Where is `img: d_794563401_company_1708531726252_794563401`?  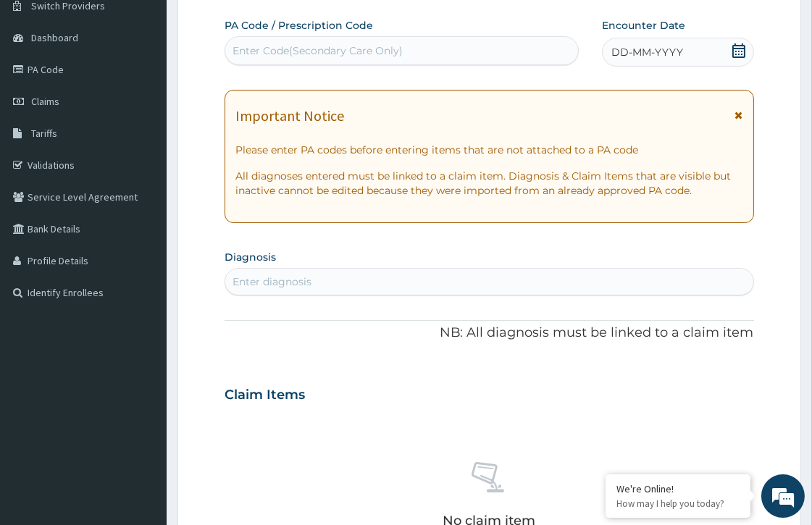
img: d_794563401_company_1708531726252_794563401 is located at coordinates (43, 90).